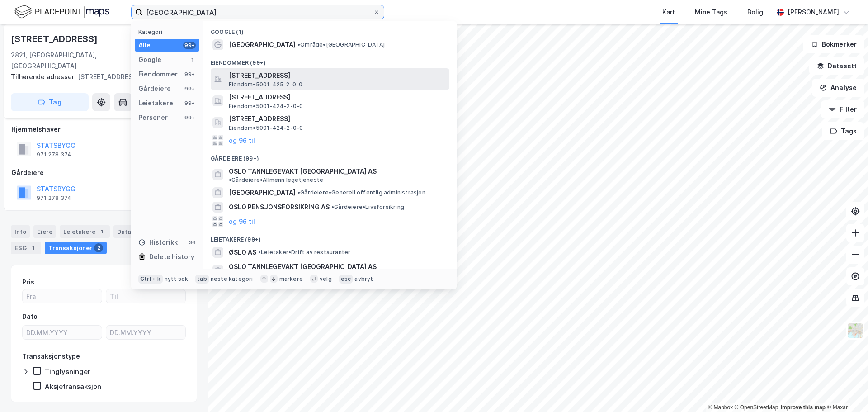  What do you see at coordinates (756, 407) in the screenshot?
I see `a: OpenStreetMap` at bounding box center [756, 407].